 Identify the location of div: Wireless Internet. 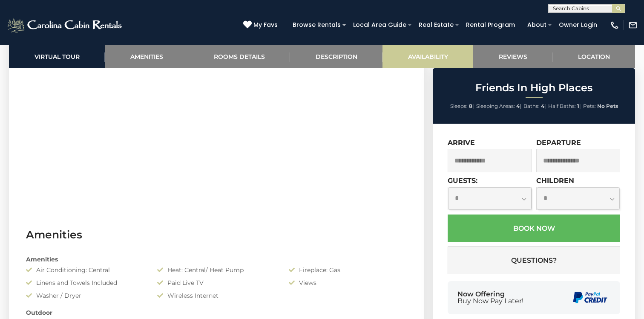
(216, 296).